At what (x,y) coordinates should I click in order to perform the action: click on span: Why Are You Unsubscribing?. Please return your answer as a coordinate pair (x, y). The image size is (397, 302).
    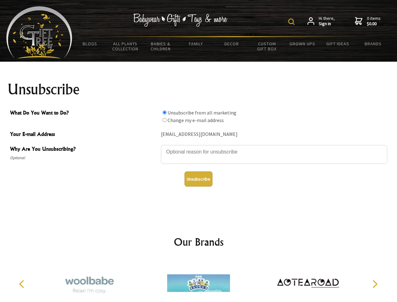
    Looking at the image, I should click on (84, 149).